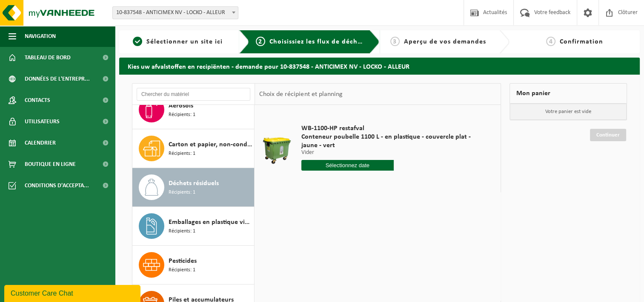 The width and height of the screenshot is (644, 302). What do you see at coordinates (340, 42) in the screenshot?
I see `span: Choisissiez les flux de déchets et récipients` at bounding box center [340, 42].